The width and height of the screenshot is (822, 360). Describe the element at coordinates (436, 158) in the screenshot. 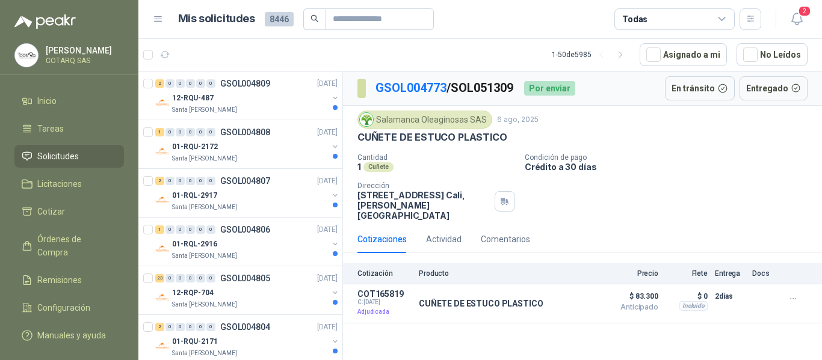

I see `p: Cantidad` at that location.